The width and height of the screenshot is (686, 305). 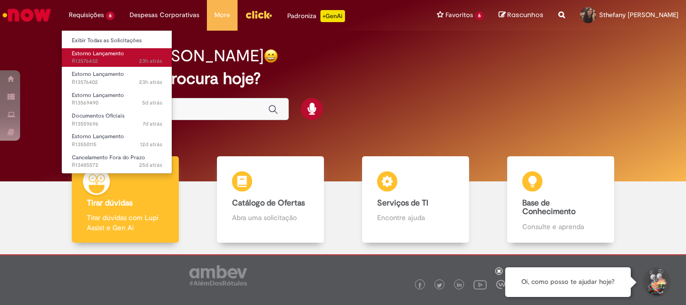 I want to click on span: Despesas Corporativas, so click(x=164, y=15).